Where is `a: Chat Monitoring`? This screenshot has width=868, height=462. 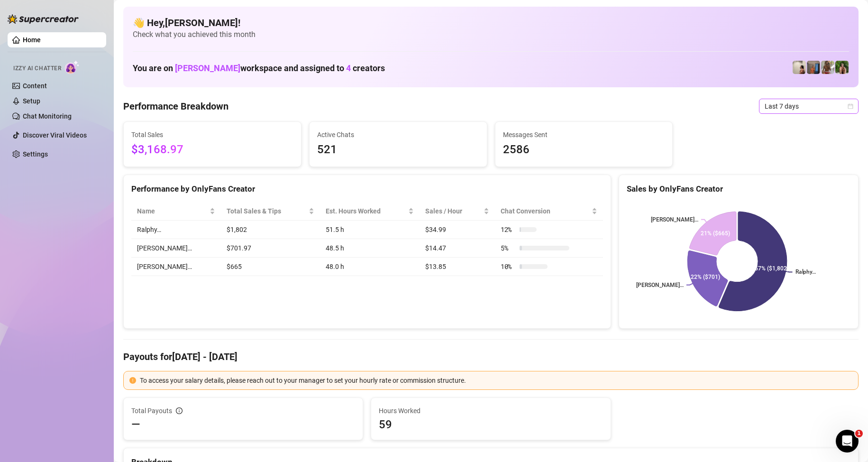
a: Chat Monitoring is located at coordinates (47, 116).